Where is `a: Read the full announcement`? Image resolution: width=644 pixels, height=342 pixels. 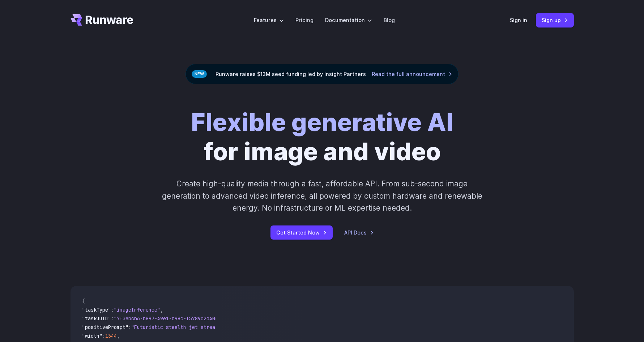
a: Read the full announcement is located at coordinates (412, 74).